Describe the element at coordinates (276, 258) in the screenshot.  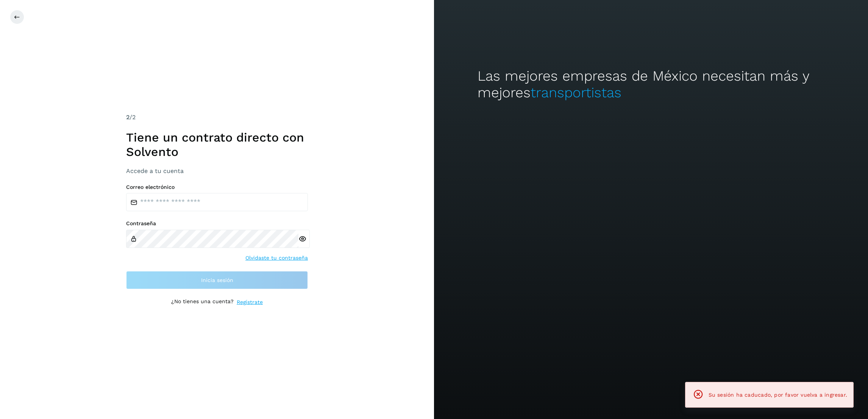
I see `a: Olvidaste tu contraseña` at that location.